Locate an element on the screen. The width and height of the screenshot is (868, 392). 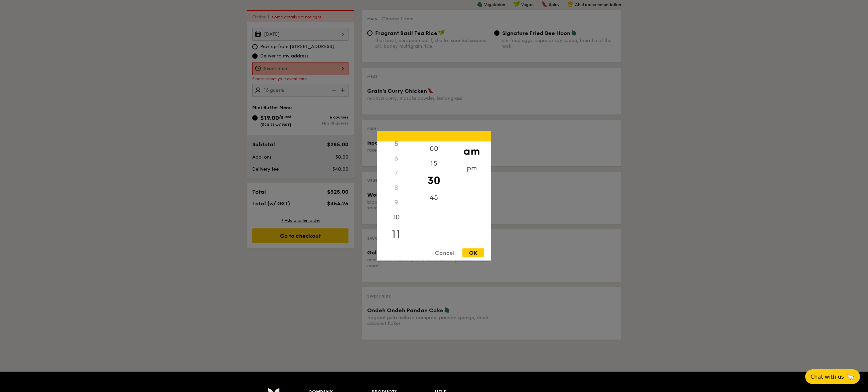
div: Cancel is located at coordinates (445, 253).